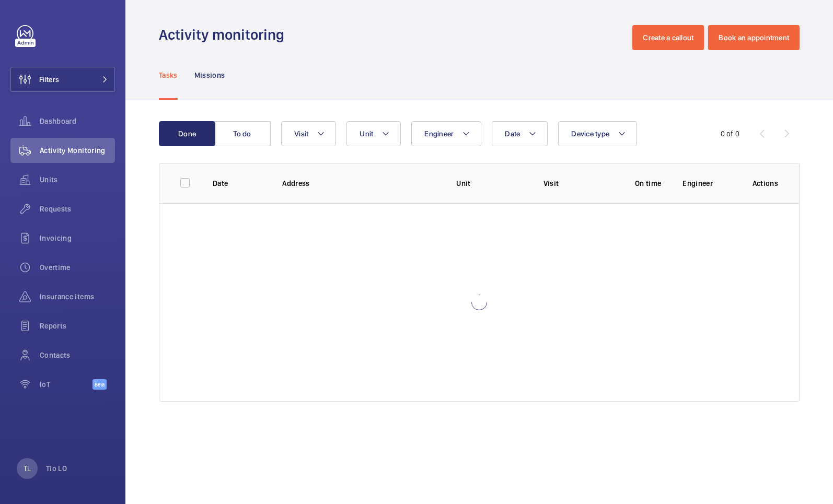 The image size is (833, 504). Describe the element at coordinates (77, 209) in the screenshot. I see `span: Requests` at that location.